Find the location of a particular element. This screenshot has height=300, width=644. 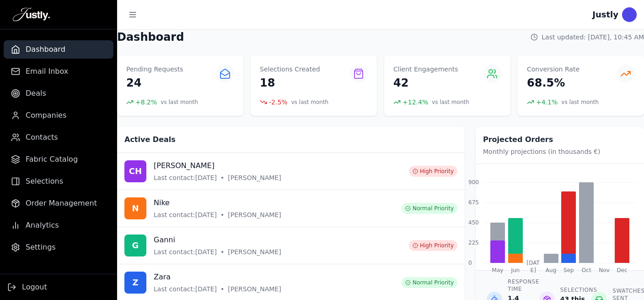

a: Order Management is located at coordinates (59, 203).